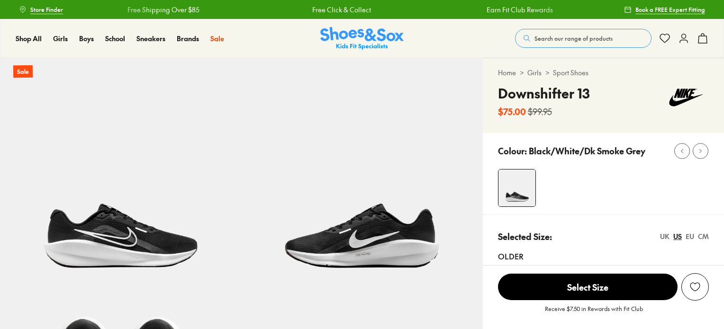  Describe the element at coordinates (678, 236) in the screenshot. I see `div: US` at that location.